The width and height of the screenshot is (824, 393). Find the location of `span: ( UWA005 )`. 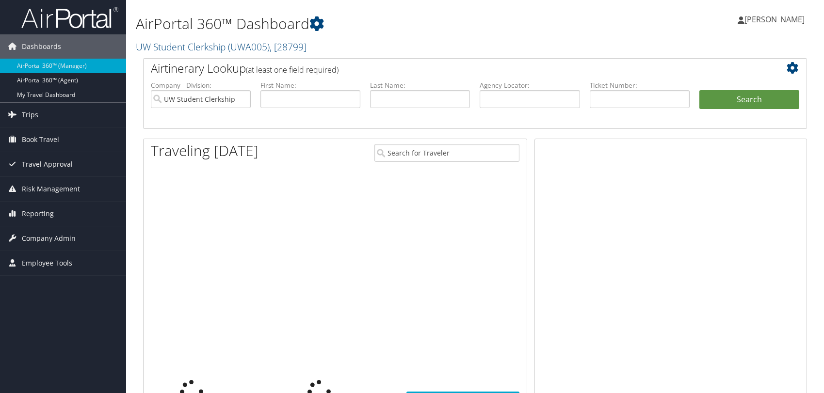

span: ( UWA005 ) is located at coordinates (249, 47).